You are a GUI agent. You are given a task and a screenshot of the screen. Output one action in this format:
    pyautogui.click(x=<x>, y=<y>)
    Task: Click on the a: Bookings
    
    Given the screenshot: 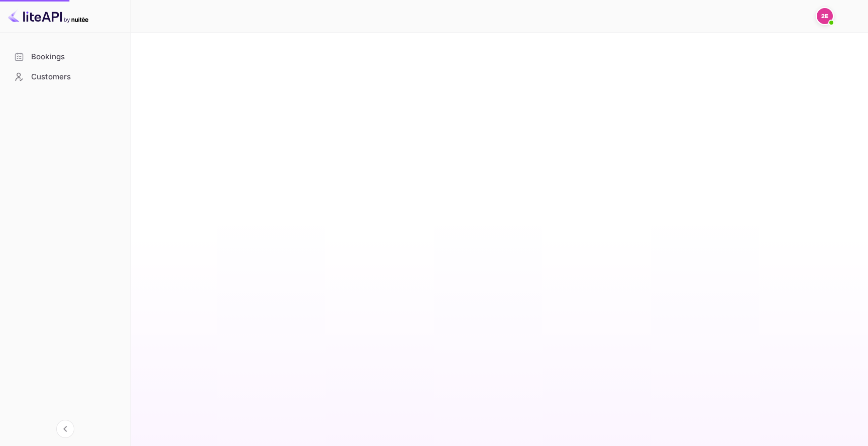 What is the action you would take?
    pyautogui.click(x=65, y=56)
    